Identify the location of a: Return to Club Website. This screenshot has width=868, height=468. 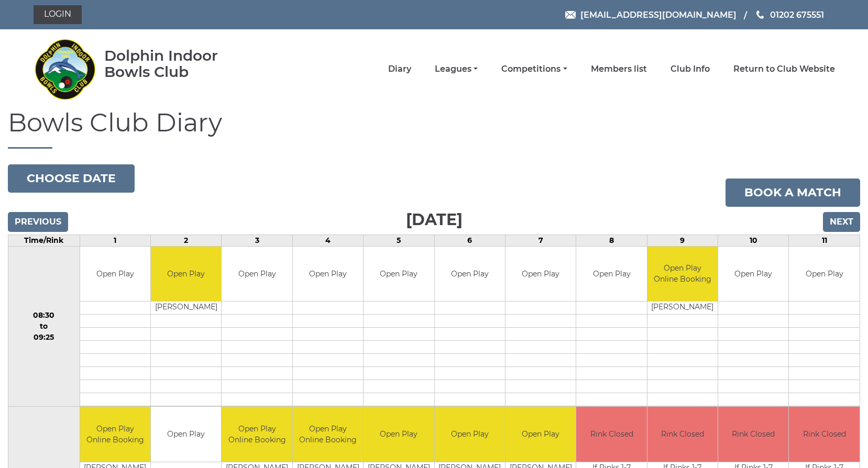
(784, 69).